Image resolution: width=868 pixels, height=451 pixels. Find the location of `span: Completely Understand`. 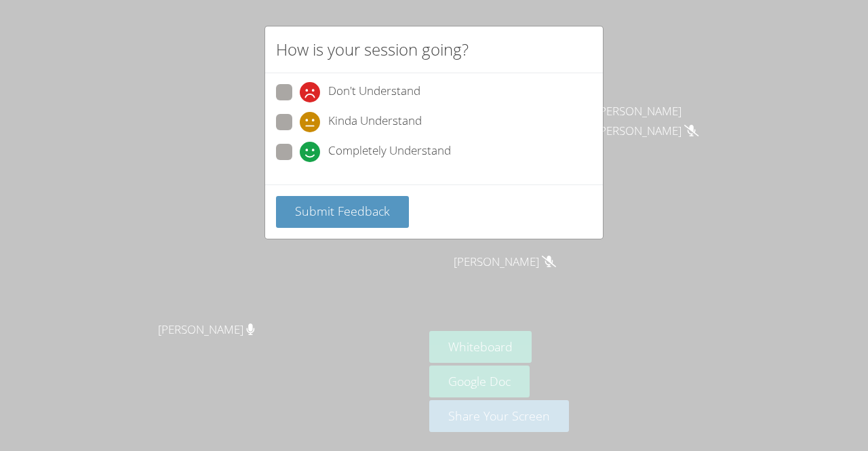

span: Completely Understand is located at coordinates (390, 152).